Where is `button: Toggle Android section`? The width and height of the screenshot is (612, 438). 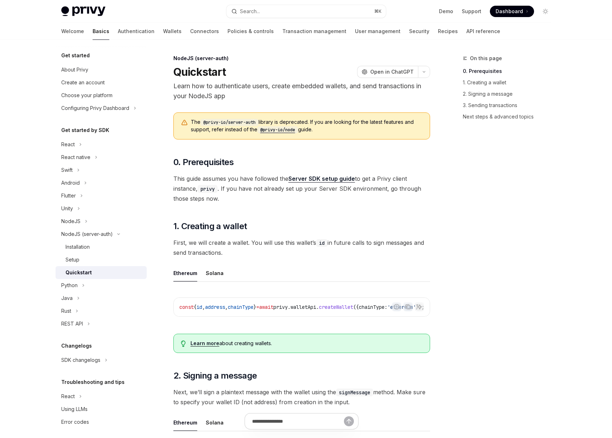 button: Toggle Android section is located at coordinates (101, 183).